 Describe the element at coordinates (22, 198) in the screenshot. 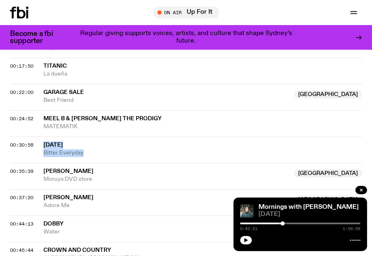

I see `button: 00:37:20` at that location.